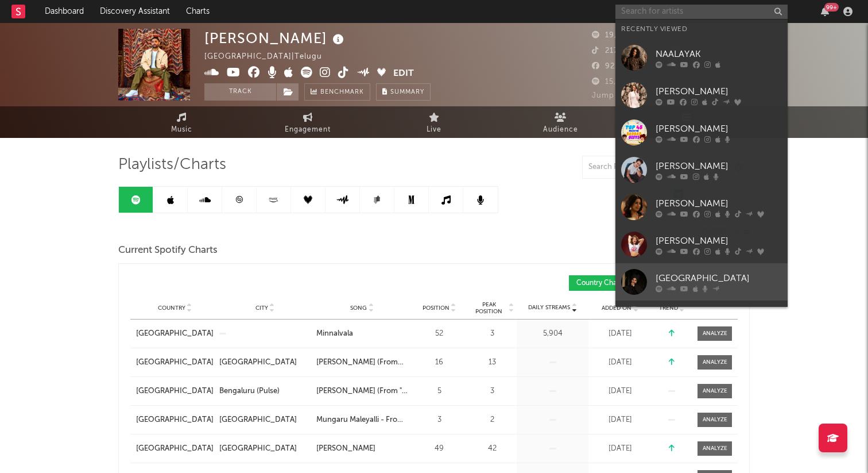 The width and height of the screenshot is (868, 473). I want to click on a: Engagement, so click(307, 122).